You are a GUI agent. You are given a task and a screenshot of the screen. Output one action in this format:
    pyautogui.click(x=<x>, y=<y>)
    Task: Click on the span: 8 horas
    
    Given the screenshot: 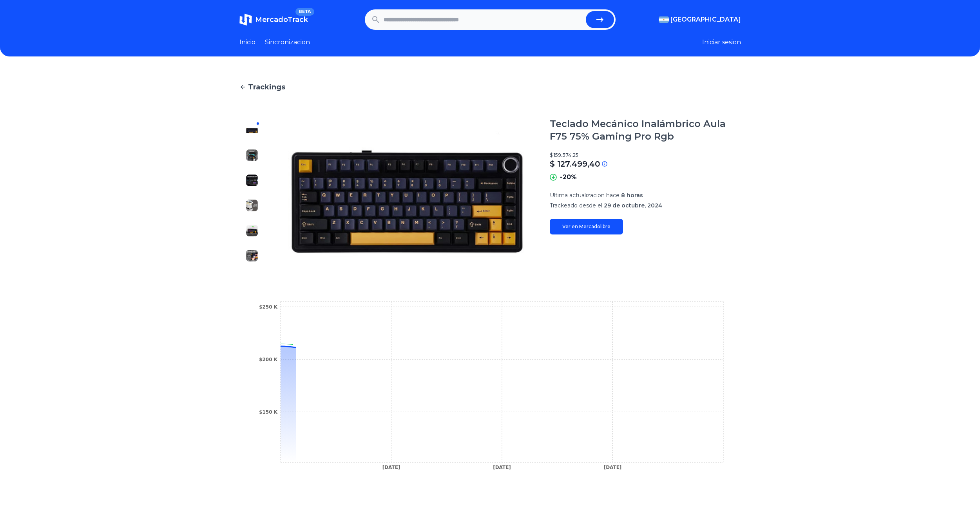 What is the action you would take?
    pyautogui.click(x=632, y=195)
    